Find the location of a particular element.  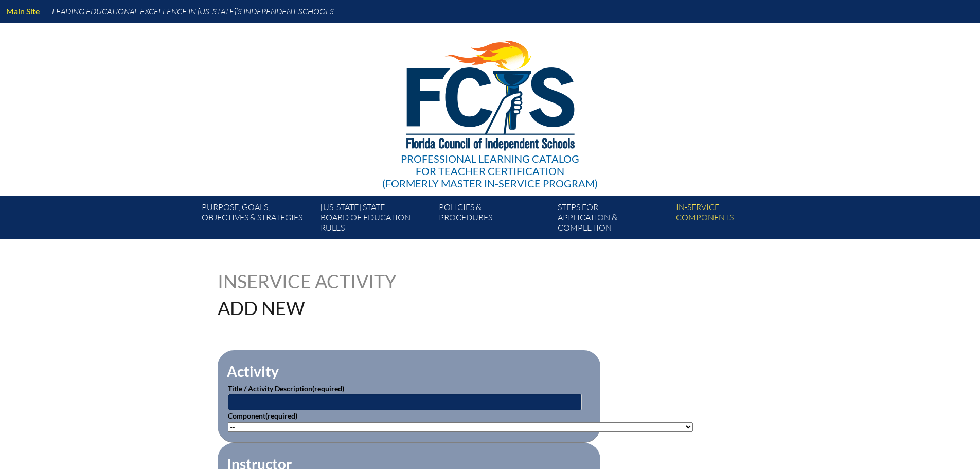

label: Component is located at coordinates (263, 415).